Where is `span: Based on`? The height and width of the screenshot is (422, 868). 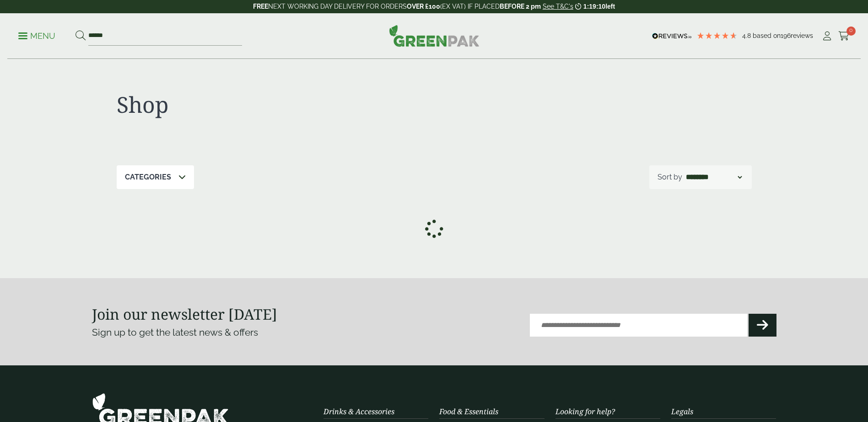 span: Based on is located at coordinates (766, 35).